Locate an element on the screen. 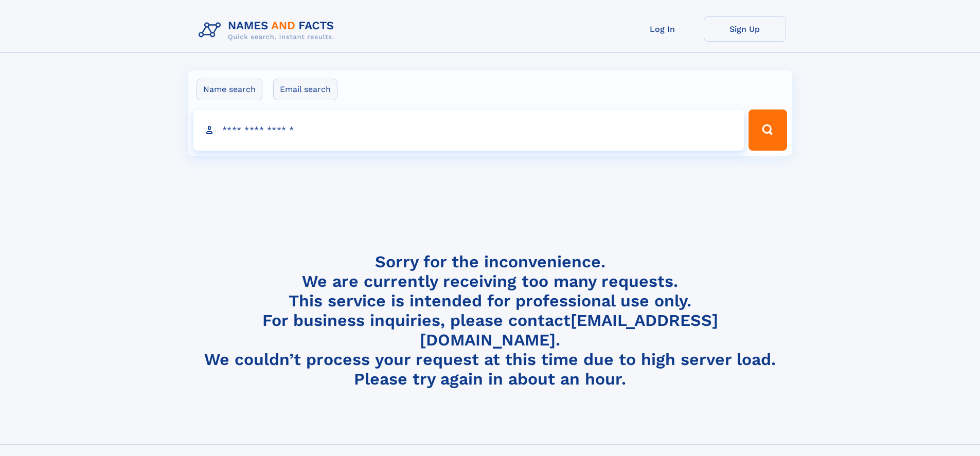 This screenshot has width=980, height=456. button: Search Button is located at coordinates (768, 130).